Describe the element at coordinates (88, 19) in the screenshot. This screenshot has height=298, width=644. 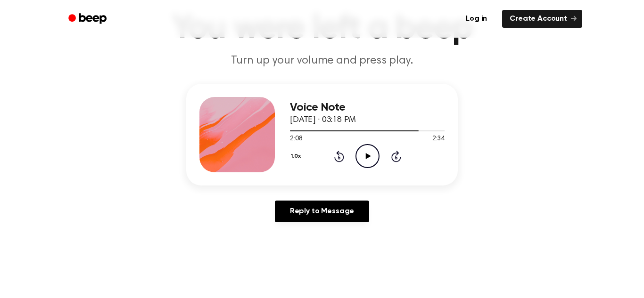
I see `a: Beep` at that location.